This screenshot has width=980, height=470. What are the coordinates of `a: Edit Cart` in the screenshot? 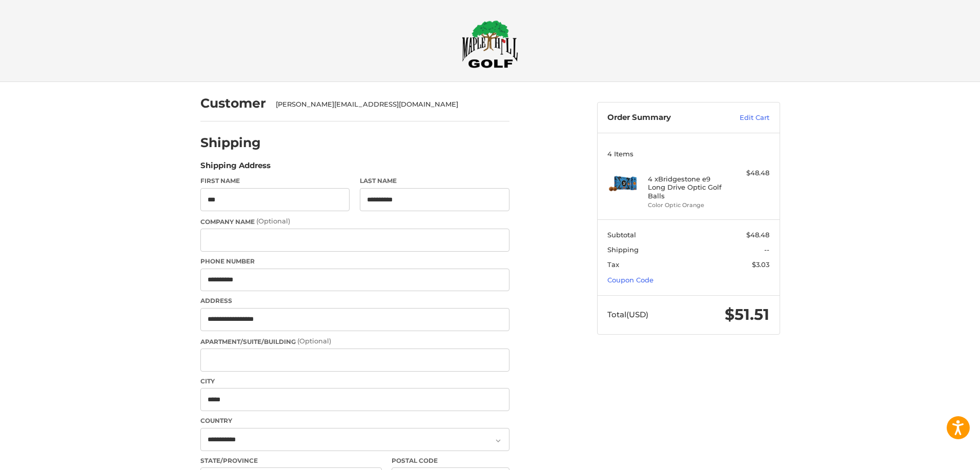 It's located at (744, 118).